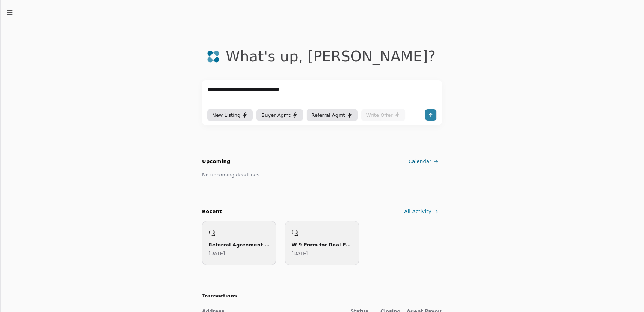 Image resolution: width=644 pixels, height=312 pixels. I want to click on img: logo, so click(213, 56).